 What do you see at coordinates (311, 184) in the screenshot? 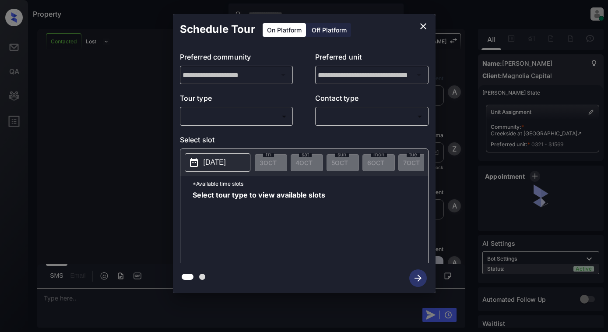
I see `p: *Available time slots` at bounding box center [311, 184].